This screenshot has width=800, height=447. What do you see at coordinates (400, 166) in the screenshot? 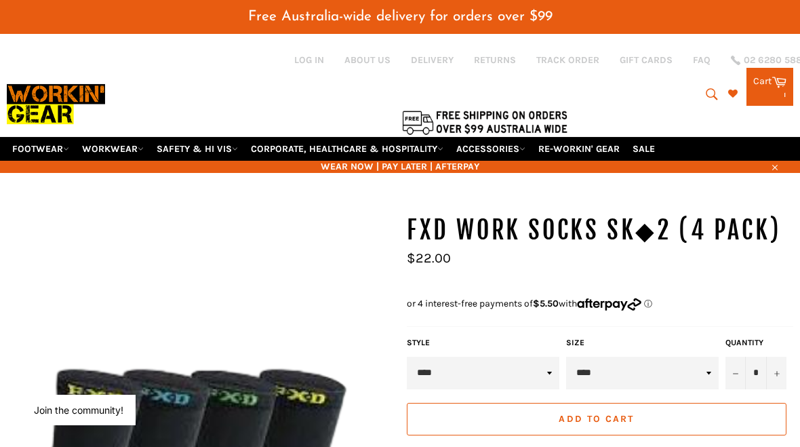
I see `span: WEAR NOW | PAY LATER | AFTERPAY` at bounding box center [400, 166].